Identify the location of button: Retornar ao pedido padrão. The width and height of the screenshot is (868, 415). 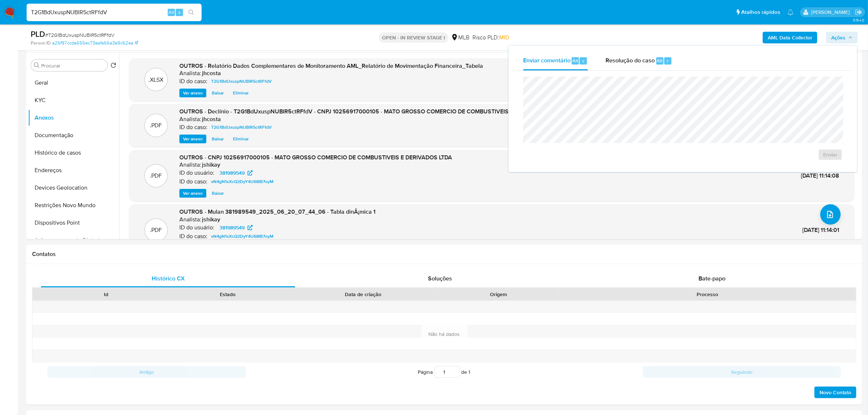
(113, 66).